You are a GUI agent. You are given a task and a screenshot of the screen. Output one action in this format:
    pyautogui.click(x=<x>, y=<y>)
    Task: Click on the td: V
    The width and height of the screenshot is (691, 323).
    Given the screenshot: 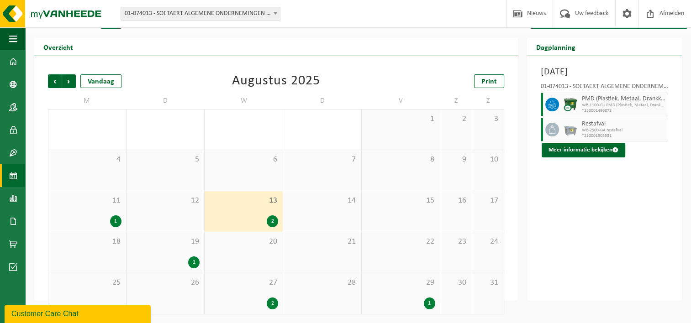 What is the action you would take?
    pyautogui.click(x=401, y=101)
    